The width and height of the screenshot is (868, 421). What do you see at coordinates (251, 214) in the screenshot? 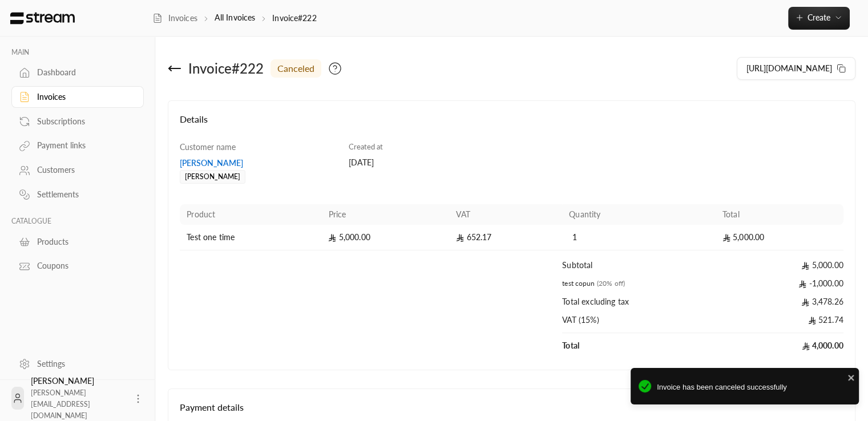
I see `th: Product` at bounding box center [251, 214].